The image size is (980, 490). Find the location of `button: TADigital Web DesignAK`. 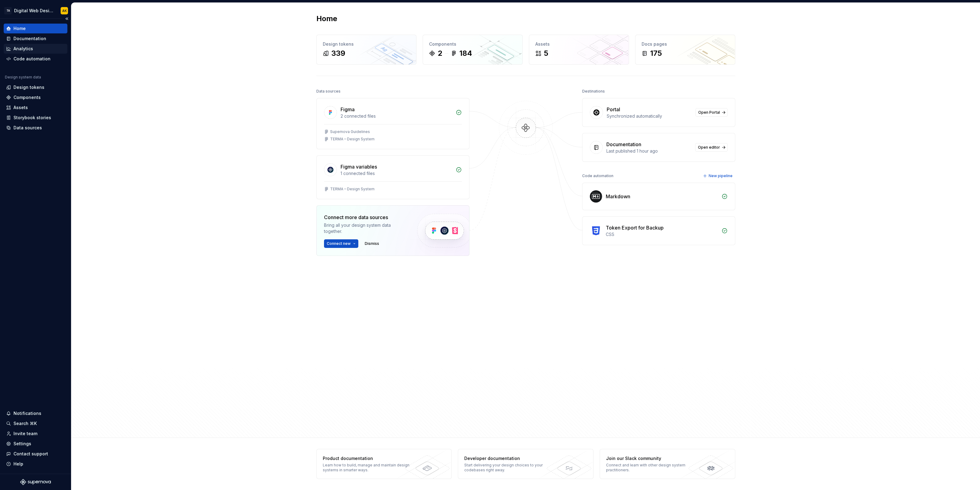

button: TADigital Web DesignAK is located at coordinates (35, 10).